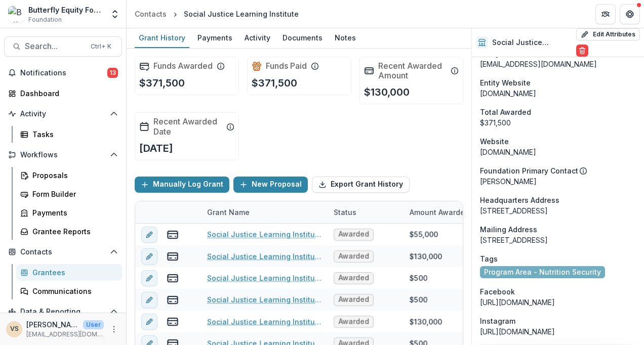 This screenshot has width=644, height=345. I want to click on button: Partners, so click(606, 14).